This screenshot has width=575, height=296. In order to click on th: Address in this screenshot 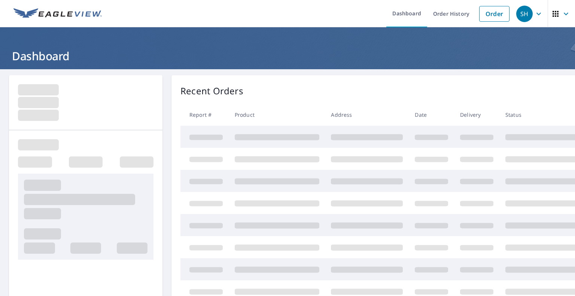, I will do `click(367, 115)`.